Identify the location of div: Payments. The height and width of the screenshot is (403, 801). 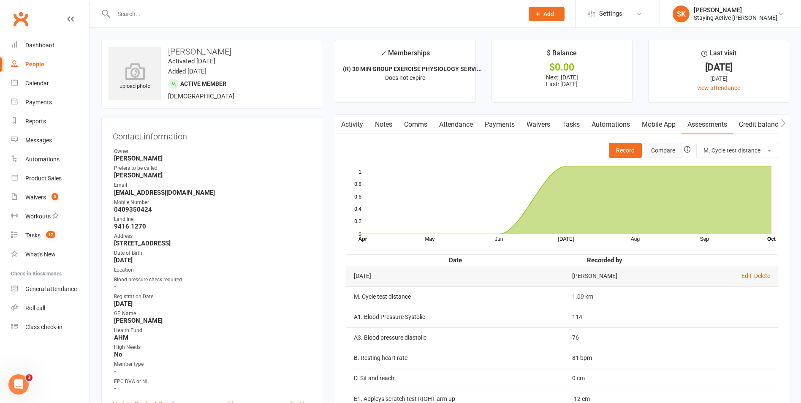
(38, 102).